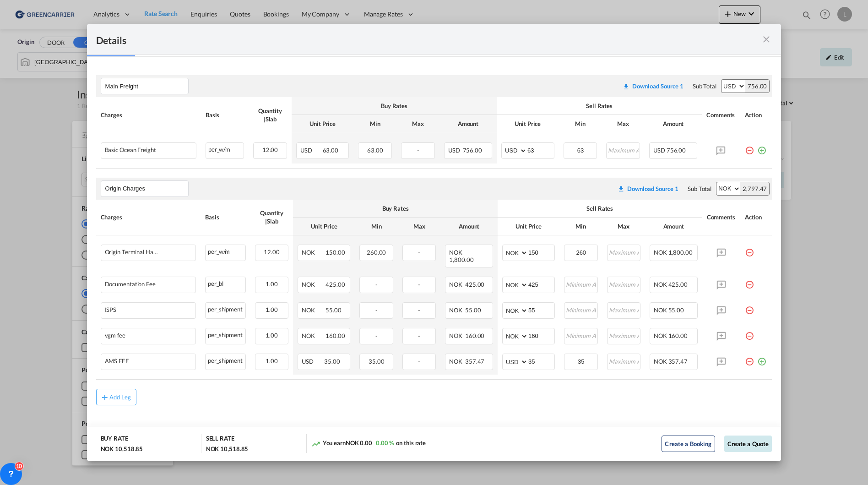 The width and height of the screenshot is (868, 485). I want to click on md-dialog: Port of Loading ..., so click(434, 242).